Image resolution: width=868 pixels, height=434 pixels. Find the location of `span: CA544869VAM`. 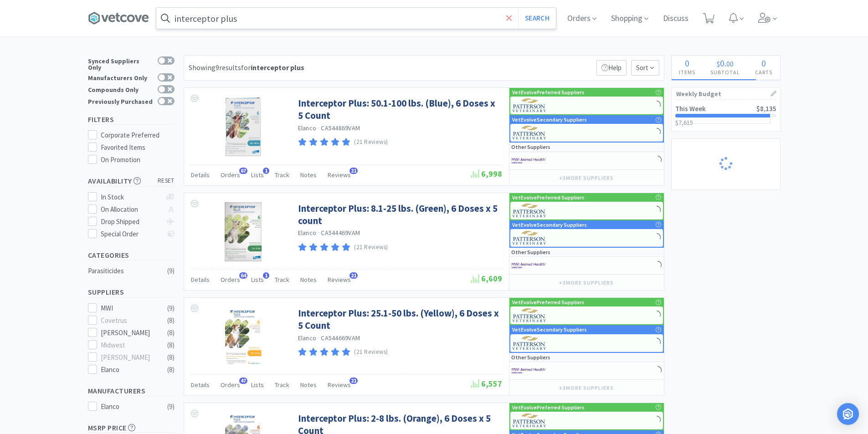

span: CA544869VAM is located at coordinates (340, 128).